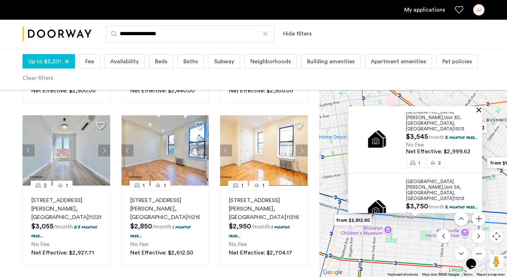 The width and height of the screenshot is (507, 277). I want to click on button: Close, so click(480, 110).